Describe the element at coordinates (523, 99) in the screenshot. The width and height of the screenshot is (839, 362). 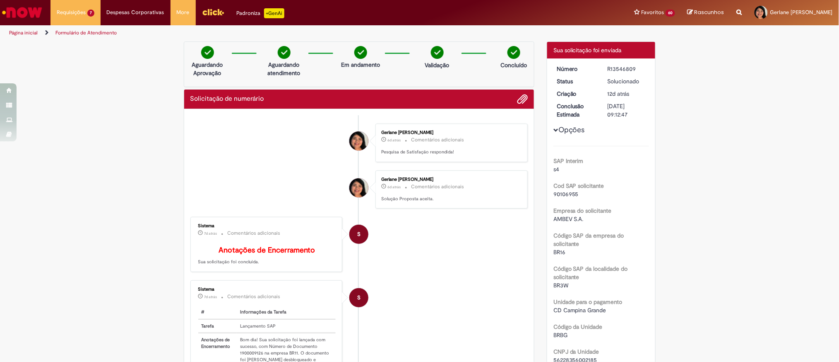
I see `button: Adicionar anexos` at that location.